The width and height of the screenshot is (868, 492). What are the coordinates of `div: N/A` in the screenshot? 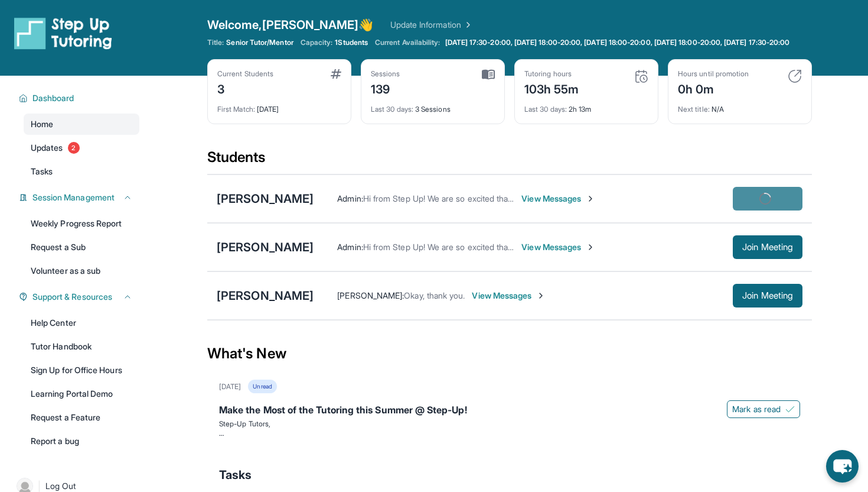 It's located at (740, 106).